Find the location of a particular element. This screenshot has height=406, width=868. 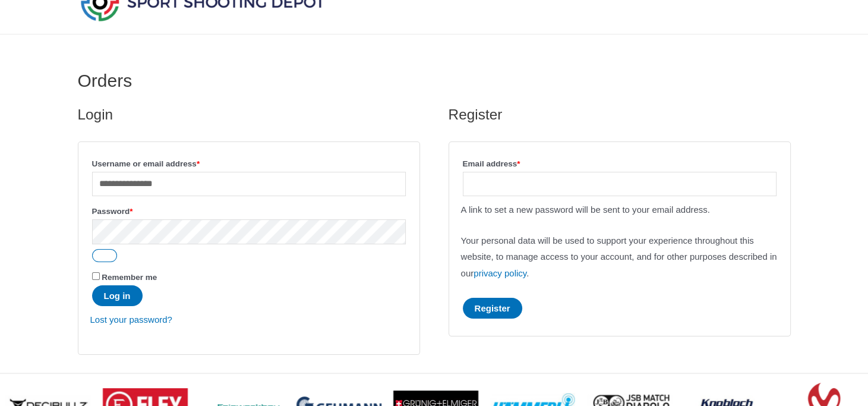

label: Password is located at coordinates (249, 211).